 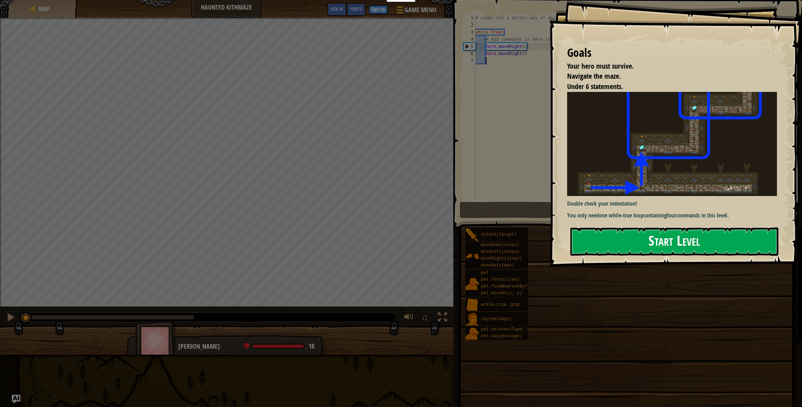 I want to click on strong: while-true loop, so click(x=626, y=215).